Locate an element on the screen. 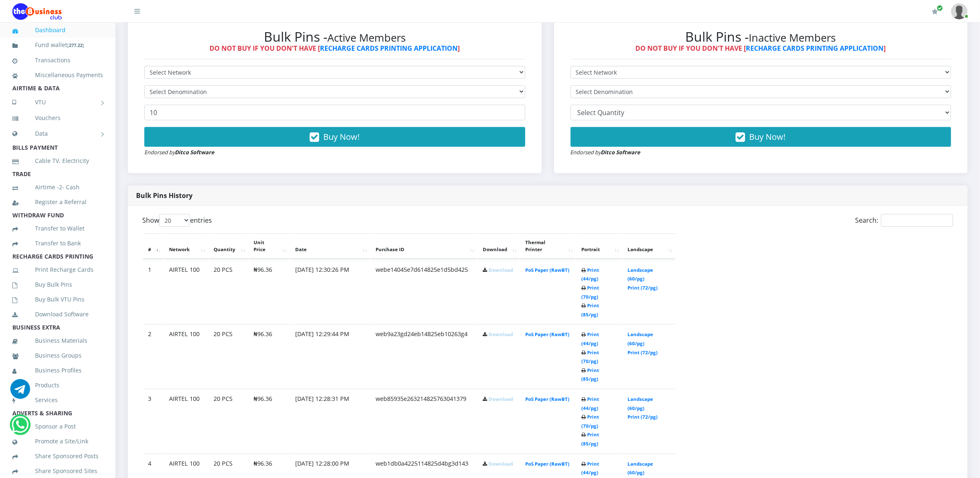 The height and width of the screenshot is (478, 980). a: Business Materials is located at coordinates (58, 340).